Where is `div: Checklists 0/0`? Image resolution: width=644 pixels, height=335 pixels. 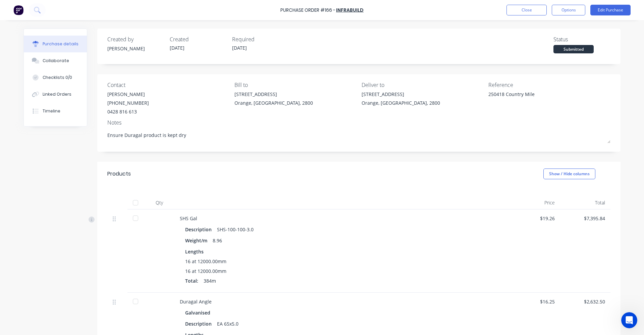
div: Checklists 0/0 is located at coordinates (57, 77).